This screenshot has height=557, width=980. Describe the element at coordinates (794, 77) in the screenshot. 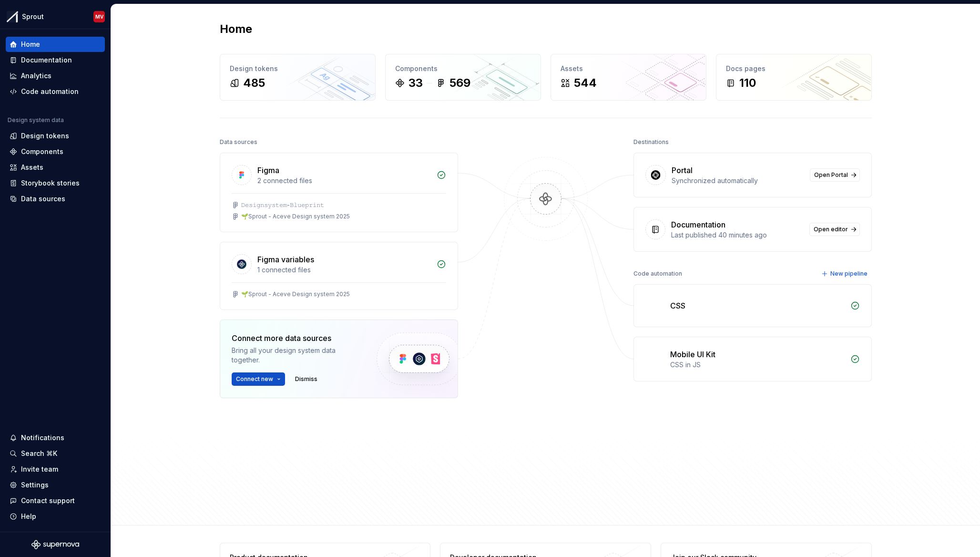

I see `a: Docs pages110` at that location.